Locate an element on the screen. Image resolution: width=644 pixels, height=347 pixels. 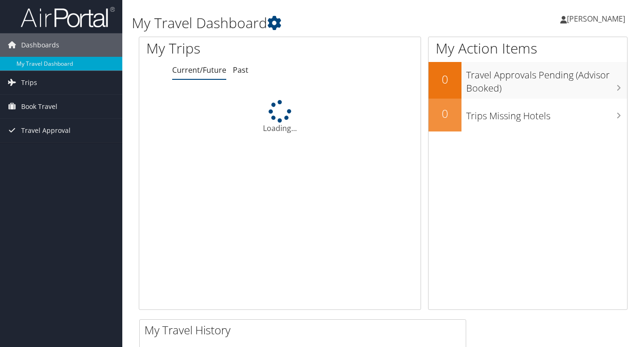
h1: My Action Items is located at coordinates (527, 49).